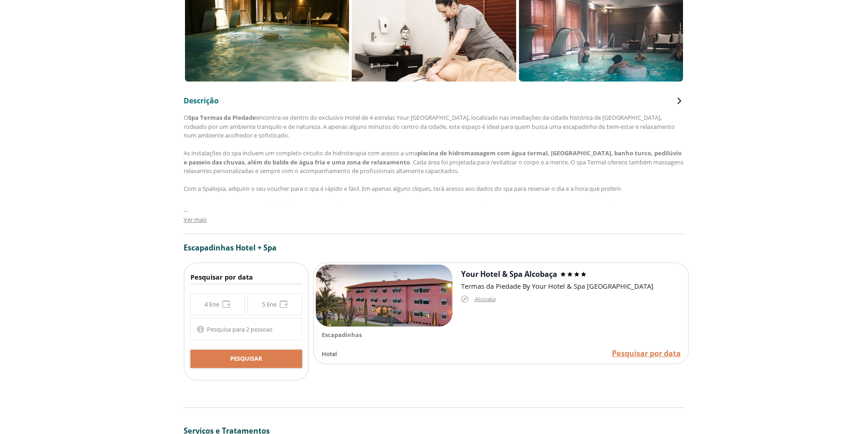 The image size is (868, 434). I want to click on span: Ver mais, so click(195, 220).